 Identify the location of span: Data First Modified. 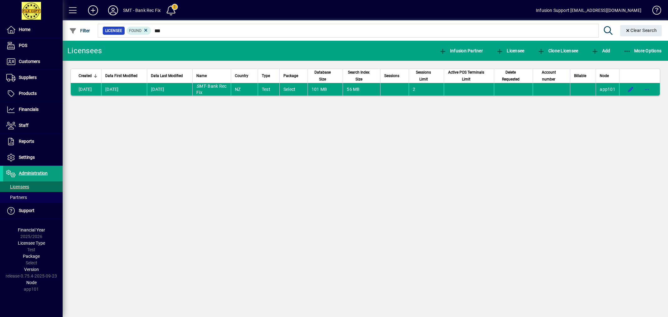
(121, 76).